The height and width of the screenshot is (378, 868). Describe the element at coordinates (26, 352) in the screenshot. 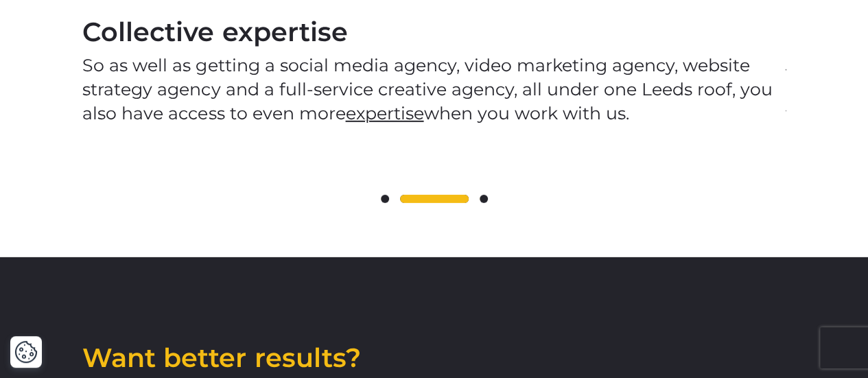

I see `button: Cookie Settings` at that location.